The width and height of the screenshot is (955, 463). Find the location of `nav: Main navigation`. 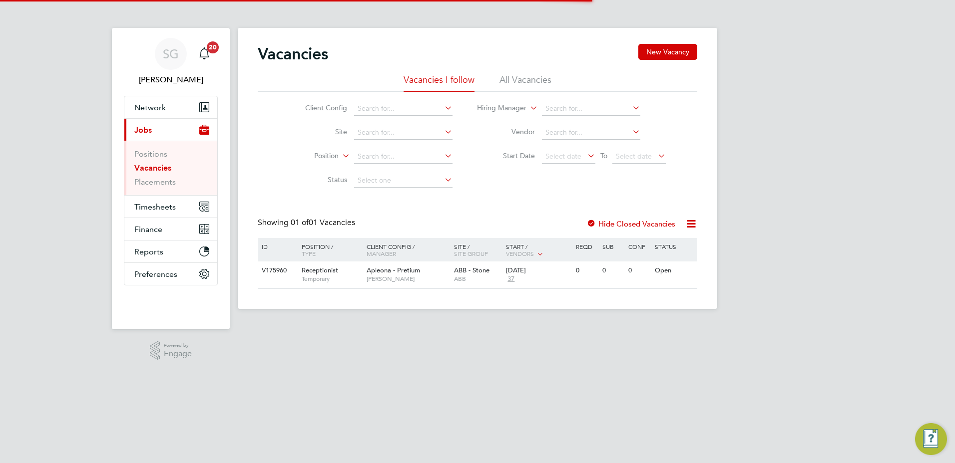

nav: Main navigation is located at coordinates (171, 179).